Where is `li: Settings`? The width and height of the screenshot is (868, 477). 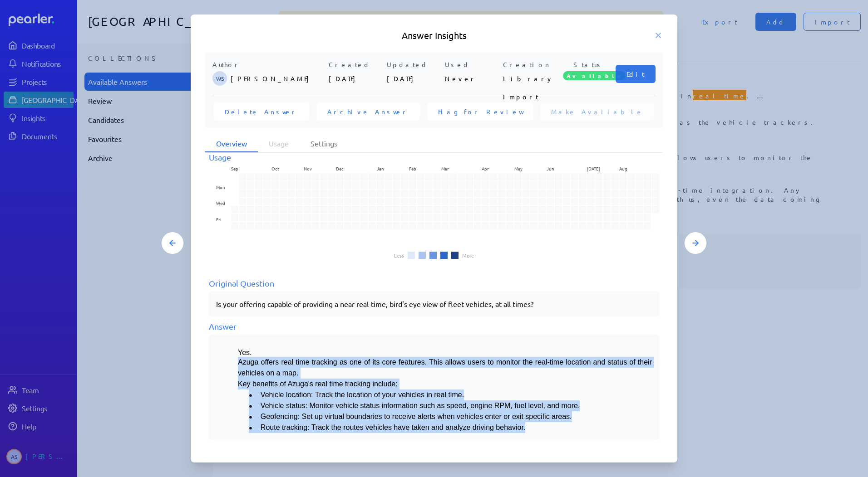
li: Settings is located at coordinates (323, 144).